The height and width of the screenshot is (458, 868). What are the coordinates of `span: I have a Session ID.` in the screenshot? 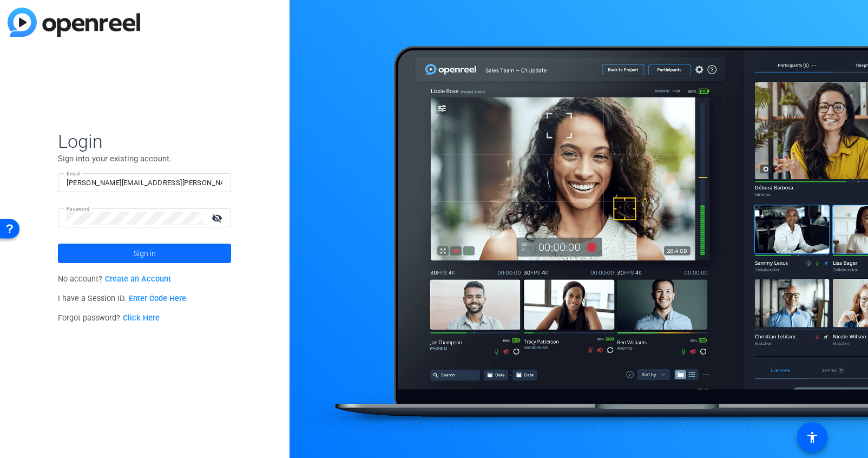 It's located at (122, 298).